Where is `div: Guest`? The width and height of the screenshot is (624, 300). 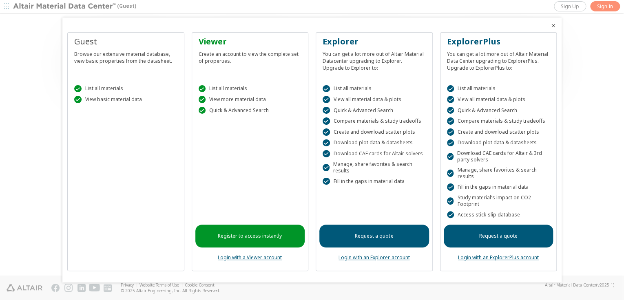 div: Guest is located at coordinates (126, 42).